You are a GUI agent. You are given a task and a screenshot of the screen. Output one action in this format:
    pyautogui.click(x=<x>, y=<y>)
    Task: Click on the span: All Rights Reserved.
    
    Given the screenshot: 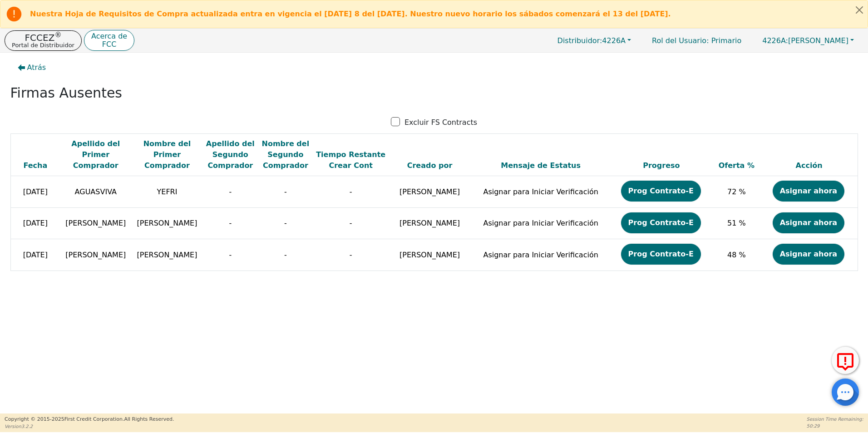 What is the action you would take?
    pyautogui.click(x=149, y=419)
    